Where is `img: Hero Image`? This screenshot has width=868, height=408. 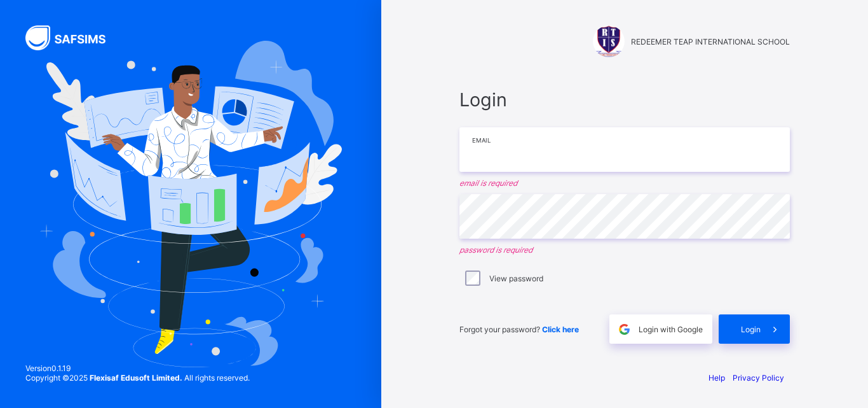
img: Hero Image is located at coordinates (190, 203).